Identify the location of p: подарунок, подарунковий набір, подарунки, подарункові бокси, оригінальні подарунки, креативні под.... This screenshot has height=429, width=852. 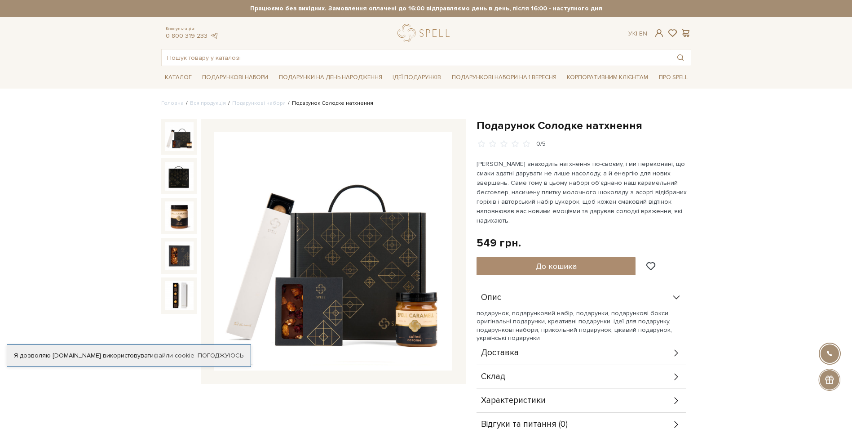
(581, 325).